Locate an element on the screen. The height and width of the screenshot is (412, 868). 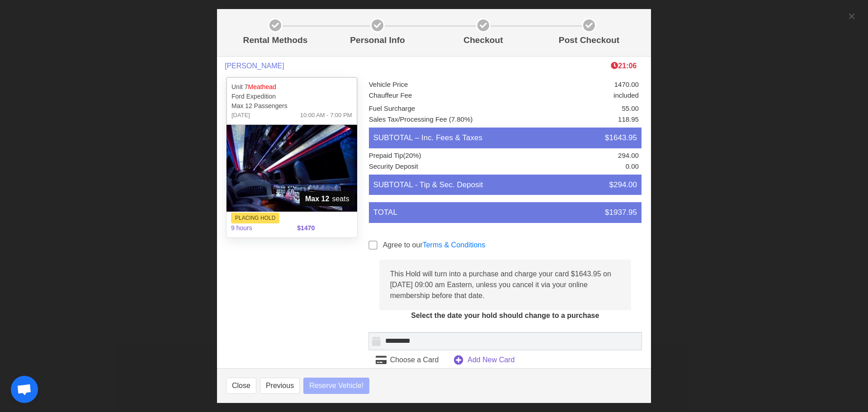
li: Chauffeur Fee is located at coordinates (440, 96).